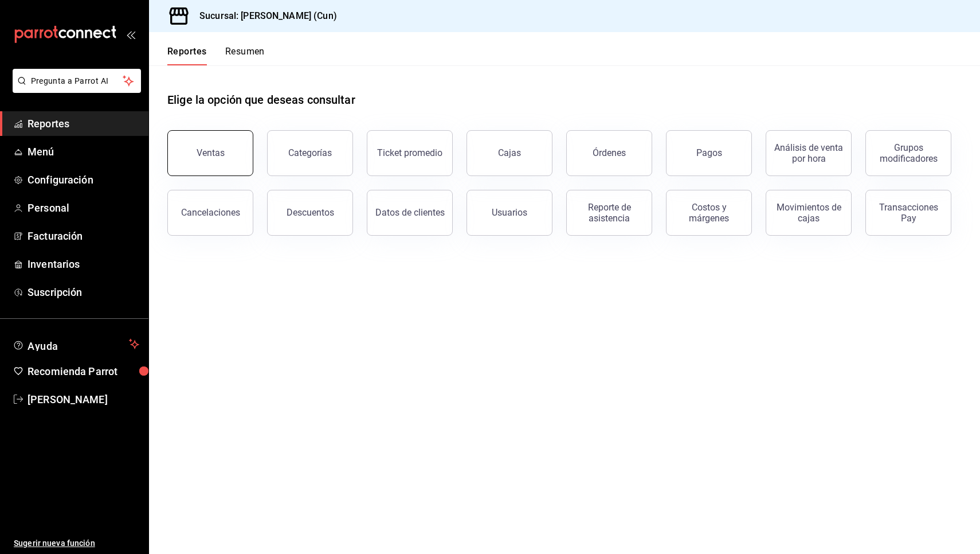  I want to click on button: Movimientos de cajas, so click(808, 213).